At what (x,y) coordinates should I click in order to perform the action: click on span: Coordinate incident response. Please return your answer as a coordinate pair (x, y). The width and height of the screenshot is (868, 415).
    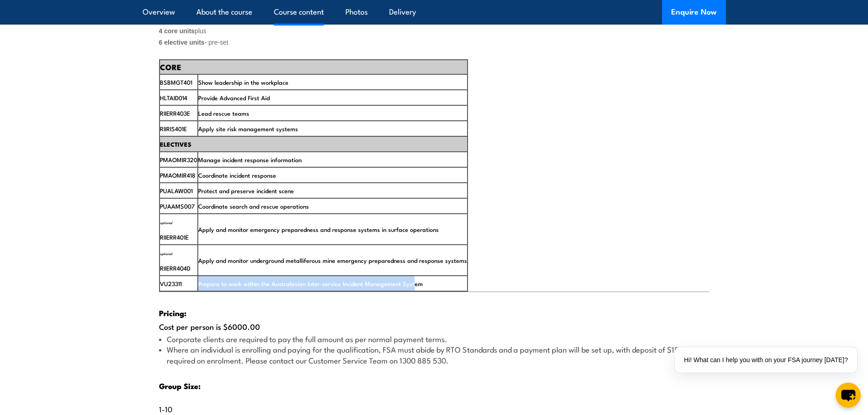
    Looking at the image, I should click on (237, 175).